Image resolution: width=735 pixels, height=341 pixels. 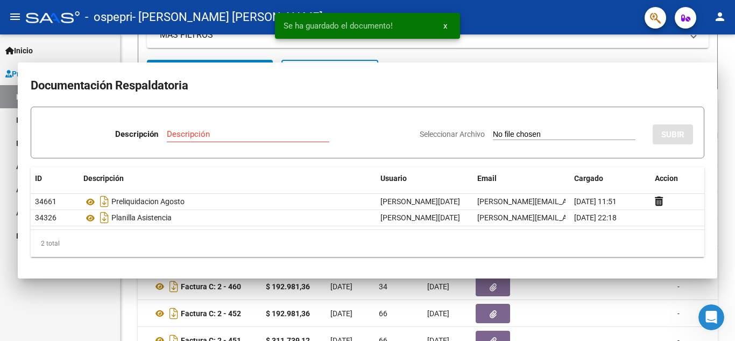 I want to click on p: Descripción, so click(x=137, y=134).